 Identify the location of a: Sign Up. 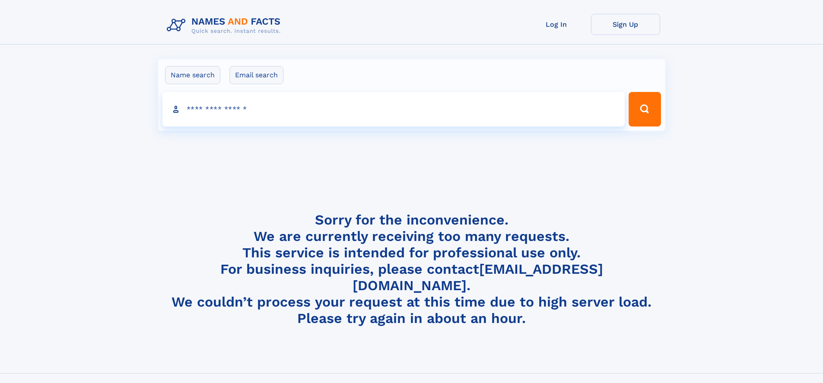
(626, 24).